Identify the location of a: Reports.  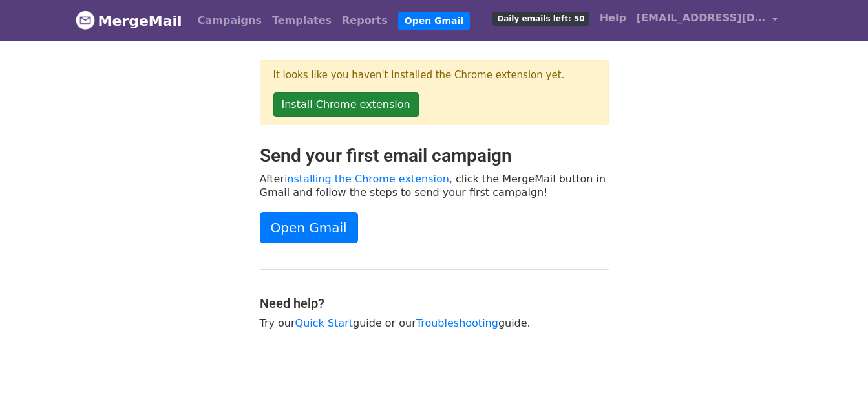
(364, 21).